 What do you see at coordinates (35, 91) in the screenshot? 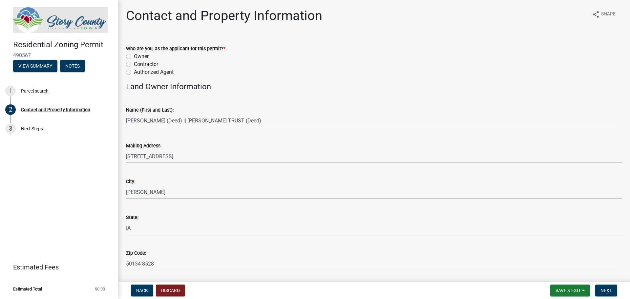
I see `div: Parcel search` at bounding box center [35, 91].